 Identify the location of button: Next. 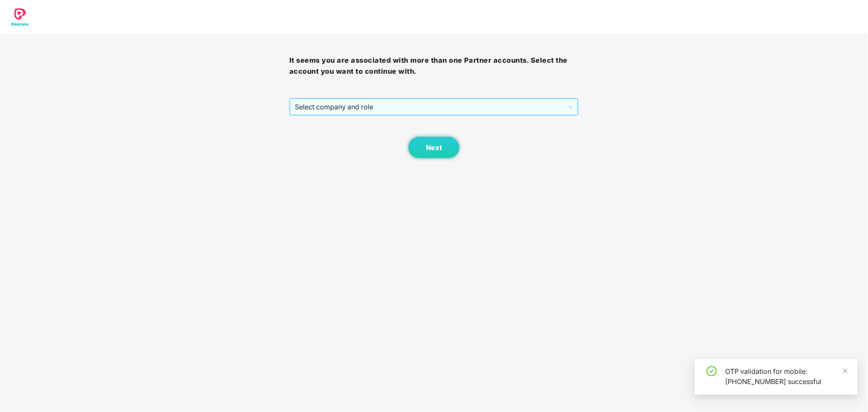
(434, 148).